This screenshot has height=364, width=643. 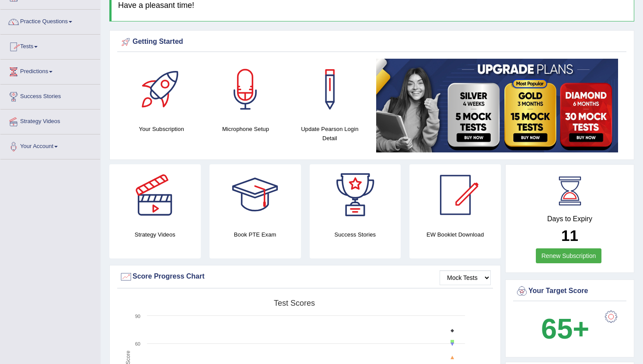 I want to click on tspan: Test scores, so click(x=294, y=303).